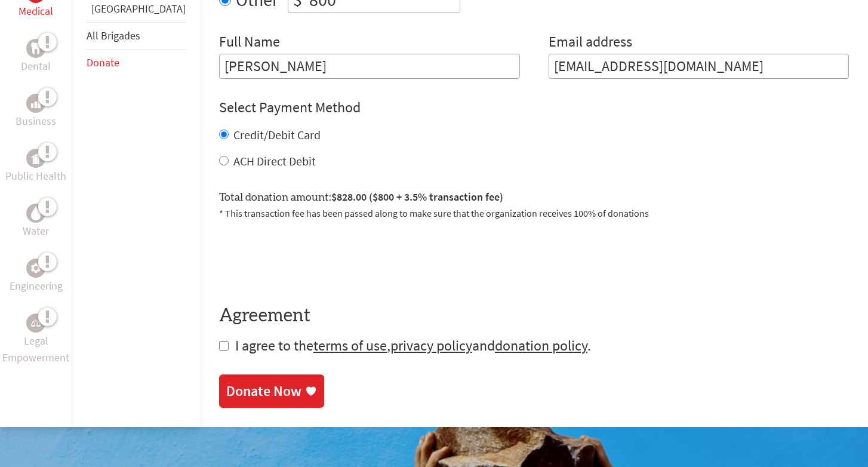 The height and width of the screenshot is (467, 868). I want to click on p: Public Health, so click(36, 176).